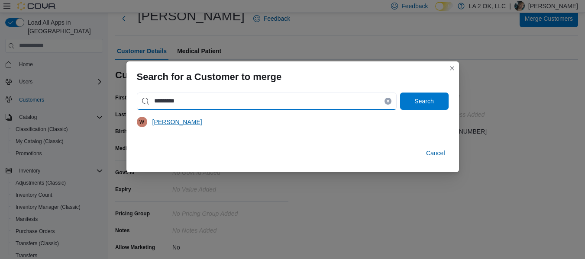 This screenshot has width=585, height=259. I want to click on div: Wilfredo, so click(142, 122).